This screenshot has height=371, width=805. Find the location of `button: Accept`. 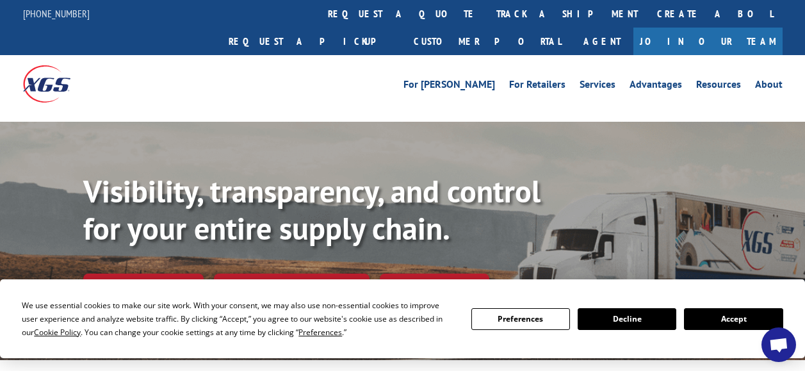

button: Accept is located at coordinates (733, 319).